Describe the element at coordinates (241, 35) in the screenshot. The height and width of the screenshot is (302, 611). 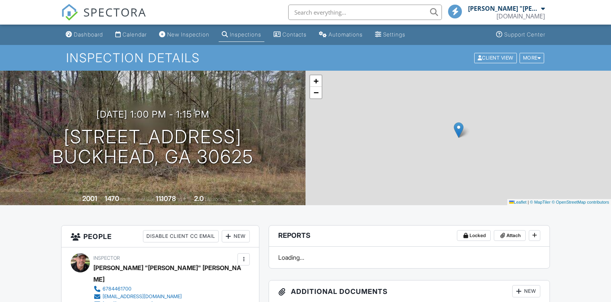
I see `a: Inspections` at that location.